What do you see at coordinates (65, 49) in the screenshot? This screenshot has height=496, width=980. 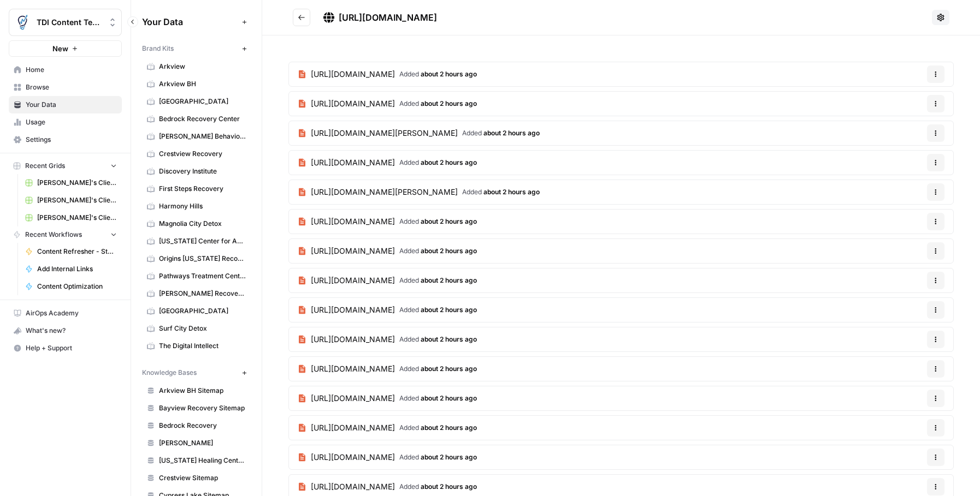 I see `button: New` at bounding box center [65, 49].